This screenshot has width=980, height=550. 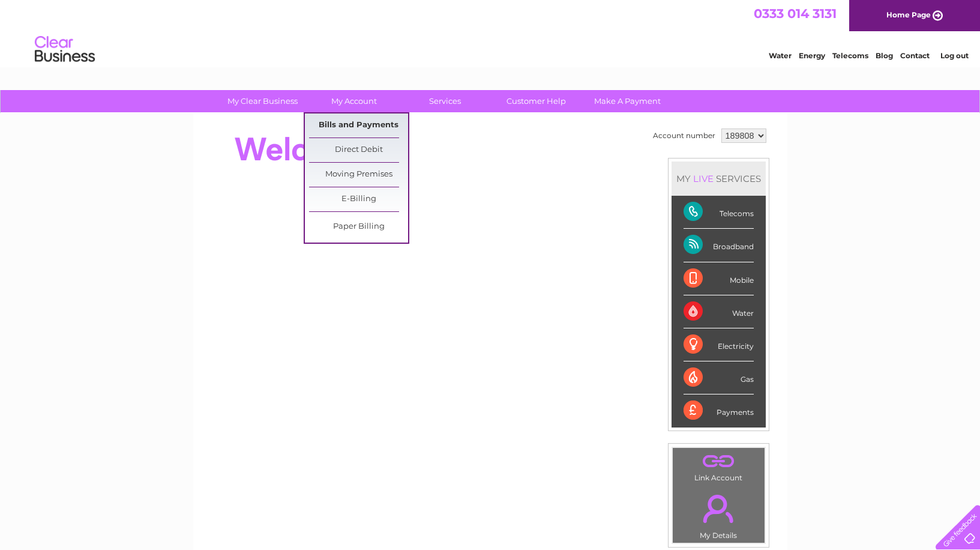 What do you see at coordinates (718, 411) in the screenshot?
I see `div: Payments` at bounding box center [718, 411].